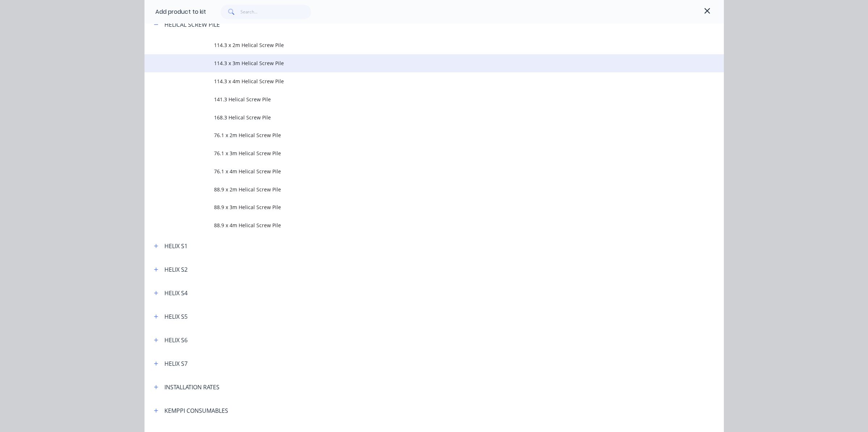  I want to click on span: 114.3 x 2m Helical Screw Pile, so click(418, 45).